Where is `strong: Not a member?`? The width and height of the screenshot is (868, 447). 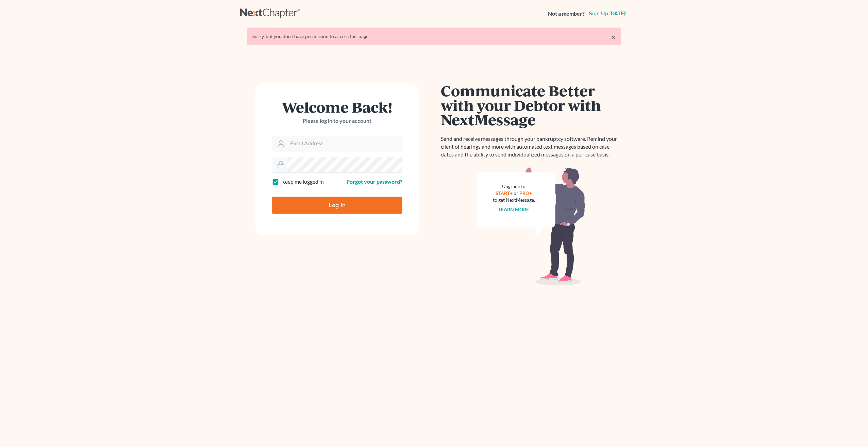
strong: Not a member? is located at coordinates (566, 13).